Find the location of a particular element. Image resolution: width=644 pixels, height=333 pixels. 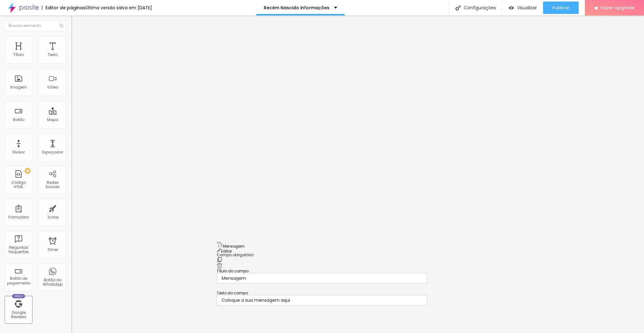

div: Mapa is located at coordinates (53, 120).